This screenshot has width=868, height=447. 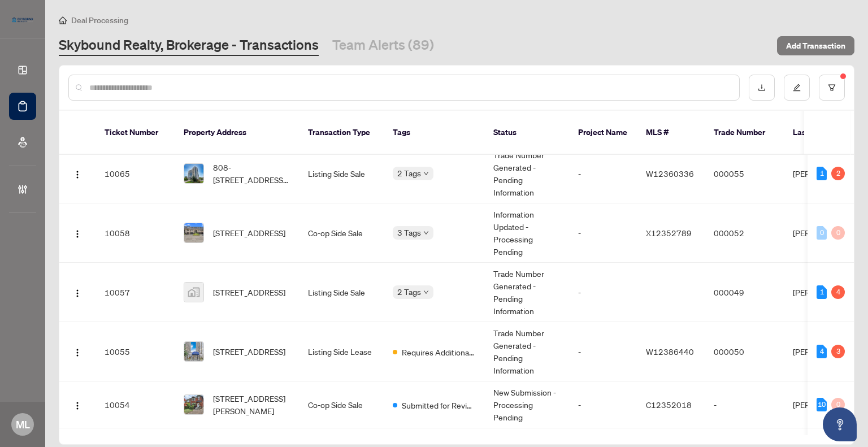 What do you see at coordinates (838, 173) in the screenshot?
I see `div: 2` at bounding box center [838, 173].